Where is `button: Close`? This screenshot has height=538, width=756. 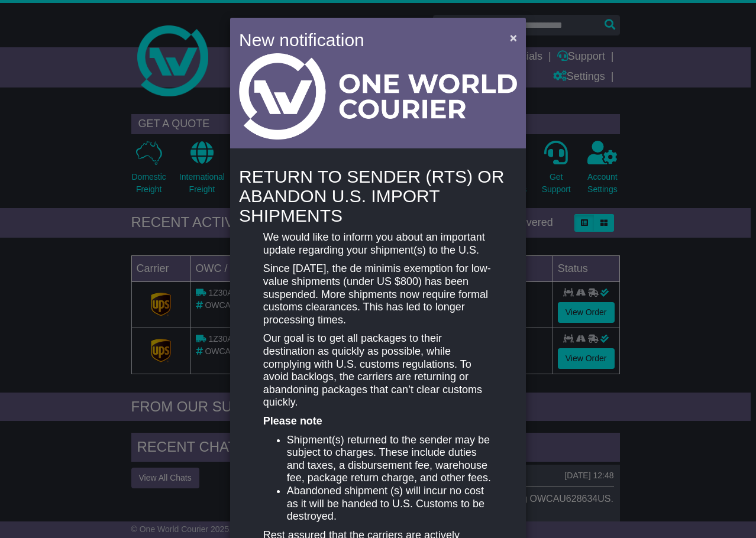 button: Close is located at coordinates (514, 37).